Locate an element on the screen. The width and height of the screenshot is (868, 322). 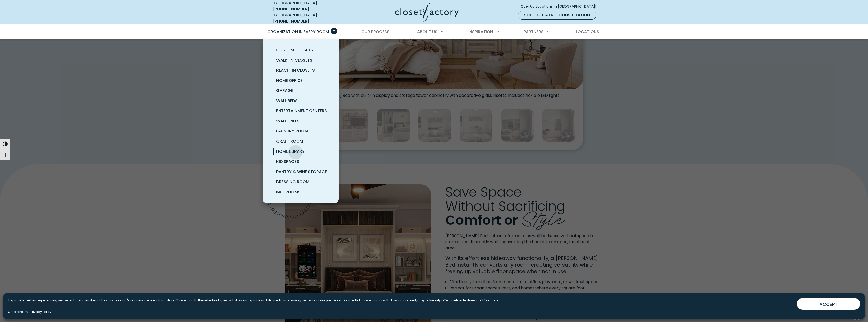
span: Partners is located at coordinates (534, 32).